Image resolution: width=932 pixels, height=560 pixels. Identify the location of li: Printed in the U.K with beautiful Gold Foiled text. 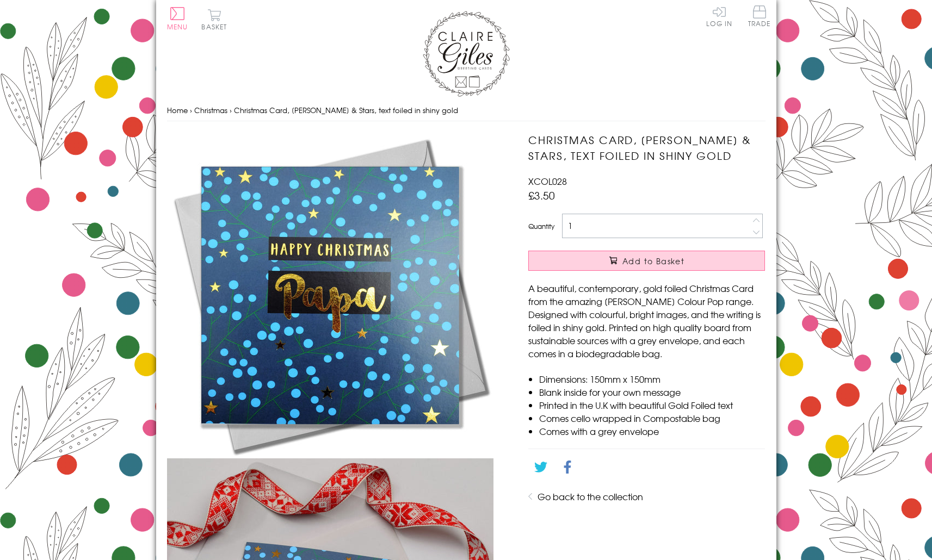
(652, 405).